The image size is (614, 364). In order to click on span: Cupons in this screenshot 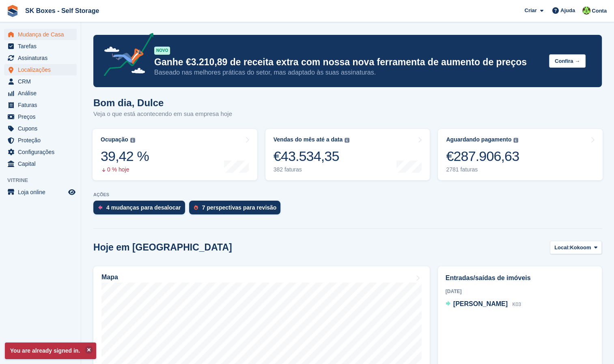, I will do `click(42, 129)`.